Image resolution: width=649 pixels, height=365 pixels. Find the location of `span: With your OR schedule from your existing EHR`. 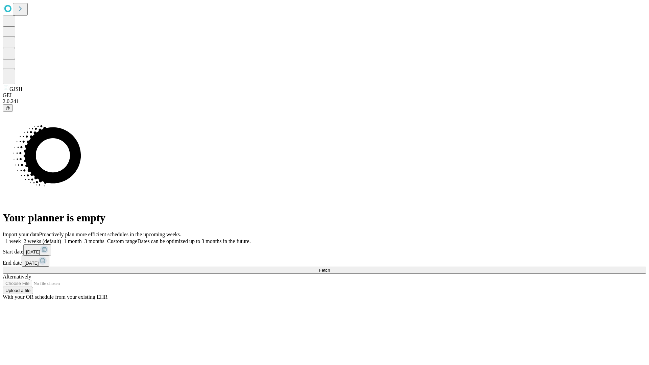

span: With your OR schedule from your existing EHR is located at coordinates (55, 297).